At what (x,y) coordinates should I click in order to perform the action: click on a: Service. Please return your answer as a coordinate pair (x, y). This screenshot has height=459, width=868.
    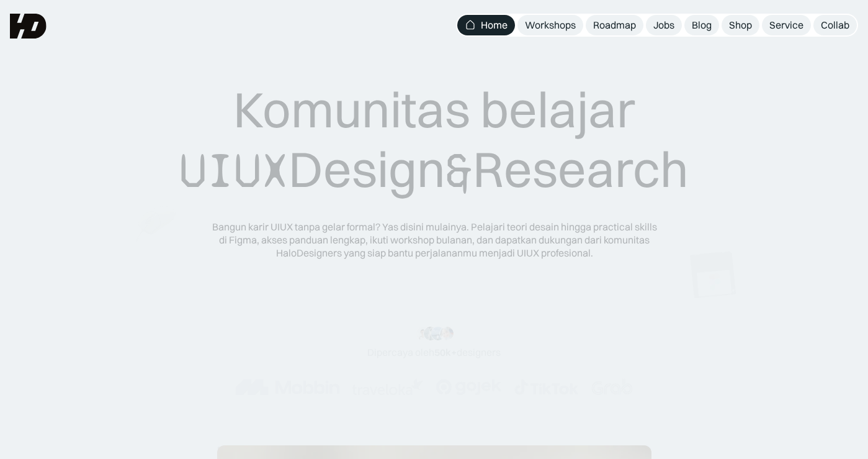
    Looking at the image, I should click on (786, 25).